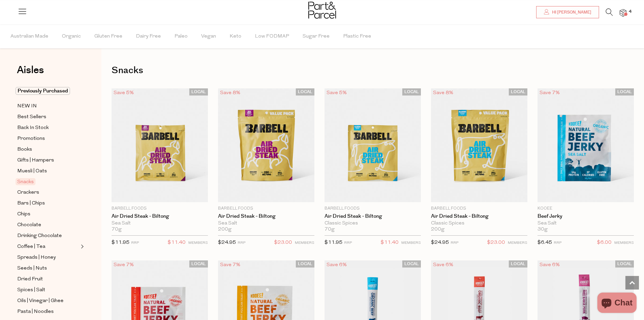 Image resolution: width=644 pixels, height=320 pixels. I want to click on a: Aisles, so click(31, 73).